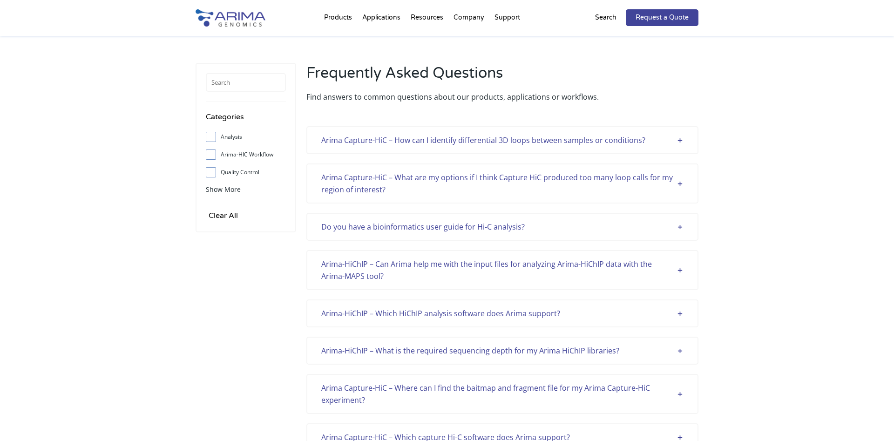 Image resolution: width=894 pixels, height=441 pixels. I want to click on p: Search, so click(606, 18).